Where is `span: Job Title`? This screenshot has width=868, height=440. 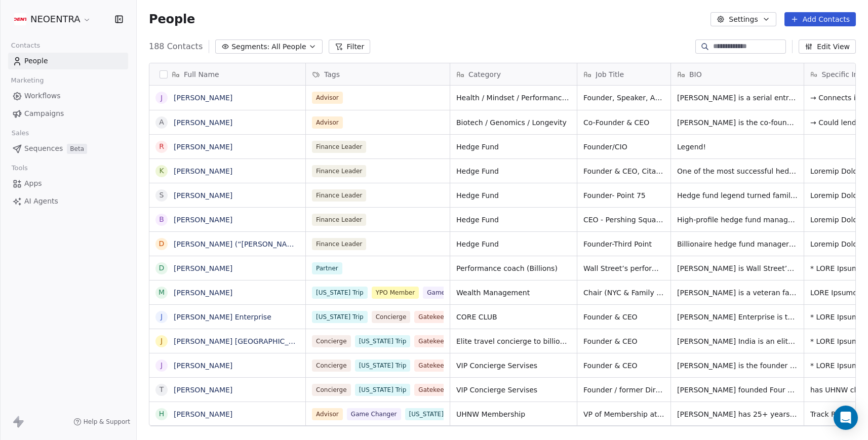
span: Job Title is located at coordinates (610, 74).